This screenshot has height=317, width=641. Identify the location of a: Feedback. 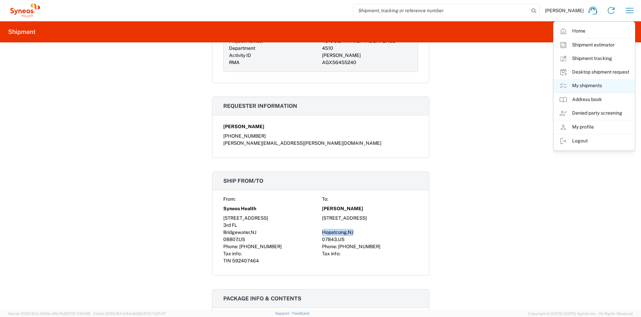
(301, 314).